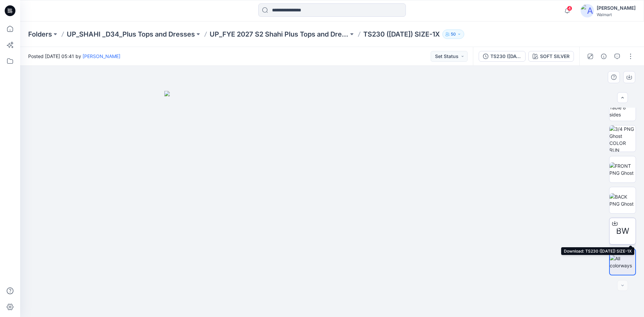 This screenshot has height=317, width=644. I want to click on a: UP_FYE 2027 S2 Shahi Plus Tops and Dress, so click(279, 34).